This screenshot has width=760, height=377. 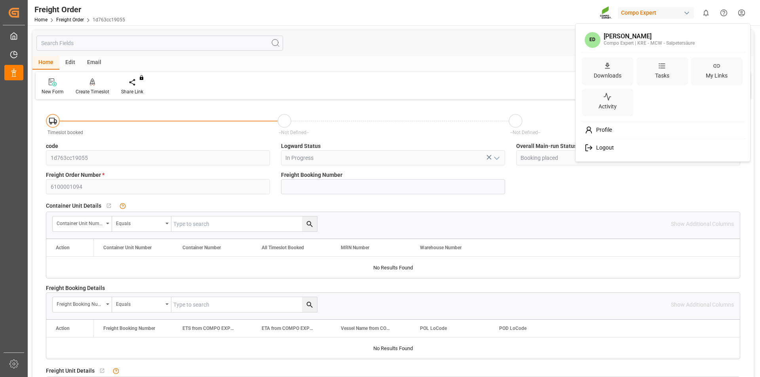 What do you see at coordinates (603, 148) in the screenshot?
I see `span: Logout` at bounding box center [603, 148].